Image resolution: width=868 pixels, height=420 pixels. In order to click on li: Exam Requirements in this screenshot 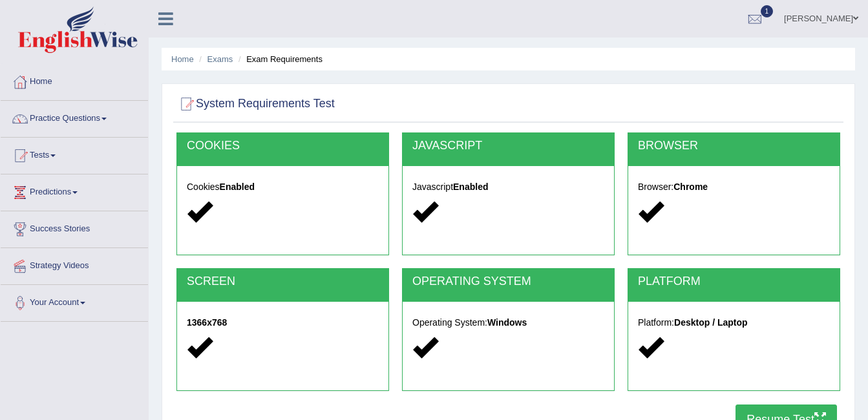, I will do `click(278, 59)`.